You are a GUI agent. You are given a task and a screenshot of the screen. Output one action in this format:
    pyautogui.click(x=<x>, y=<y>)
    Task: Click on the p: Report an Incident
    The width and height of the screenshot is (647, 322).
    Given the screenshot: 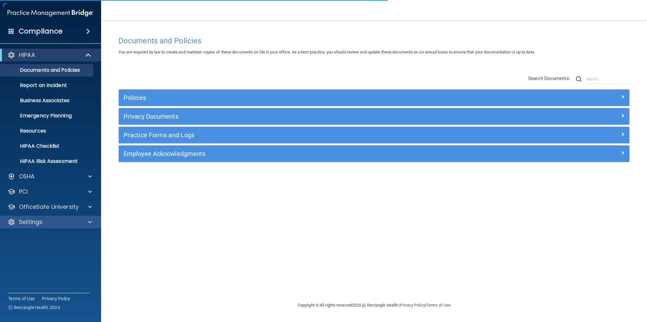 What is the action you would take?
    pyautogui.click(x=47, y=85)
    